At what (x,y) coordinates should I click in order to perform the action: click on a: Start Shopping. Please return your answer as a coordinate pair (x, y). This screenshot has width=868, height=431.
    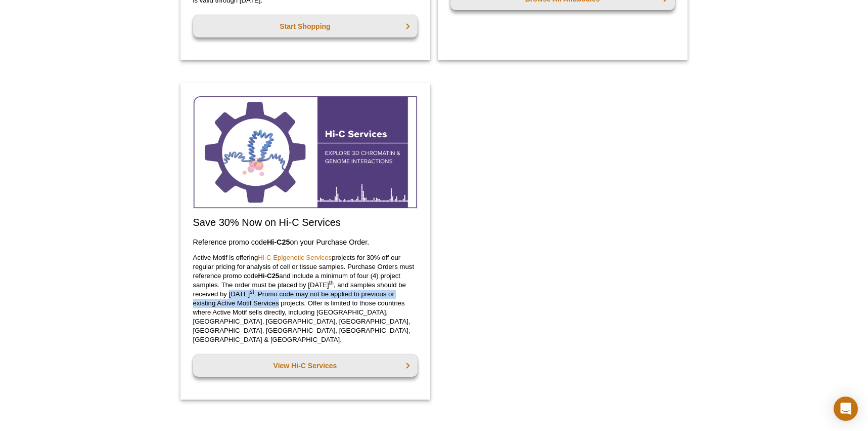
    Looking at the image, I should click on (306, 26).